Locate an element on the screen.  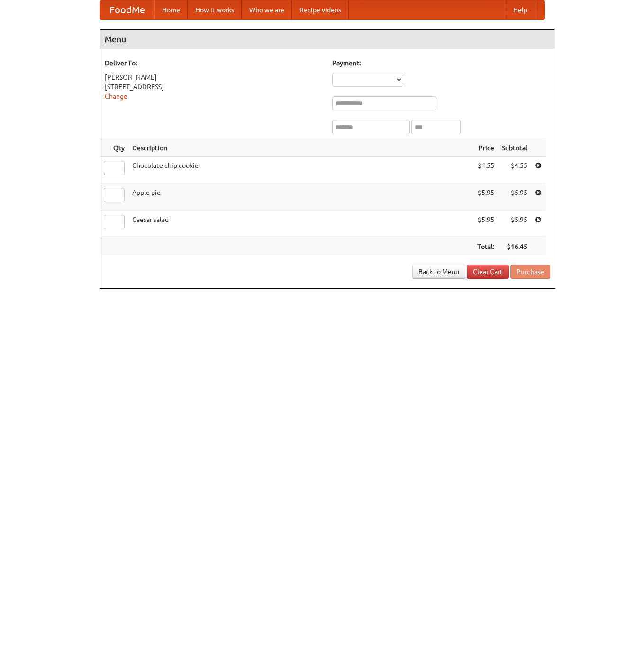
a: Clear Cart is located at coordinates (488, 272).